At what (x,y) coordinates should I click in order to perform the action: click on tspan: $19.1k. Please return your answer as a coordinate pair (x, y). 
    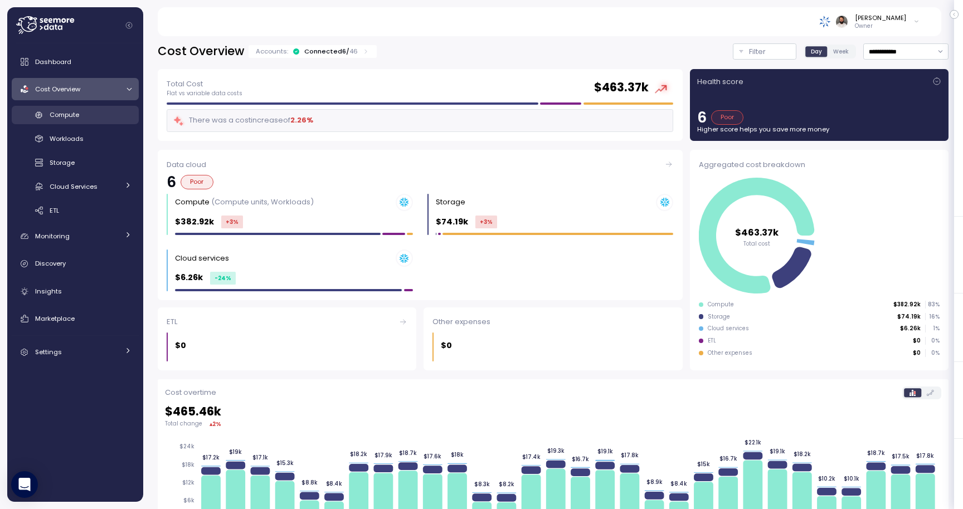
    Looking at the image, I should click on (606, 451).